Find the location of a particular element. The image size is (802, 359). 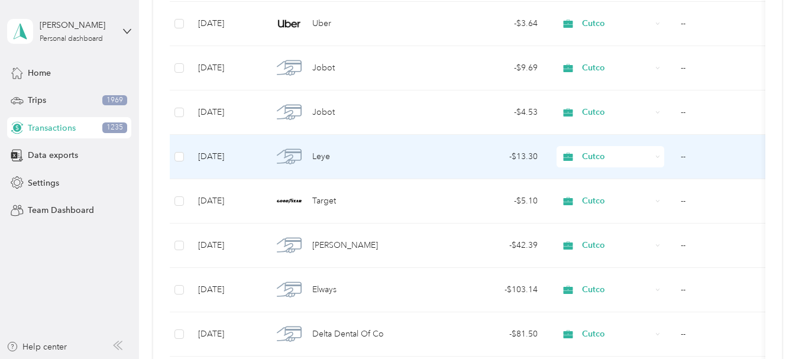

div: Help center is located at coordinates (37, 347).